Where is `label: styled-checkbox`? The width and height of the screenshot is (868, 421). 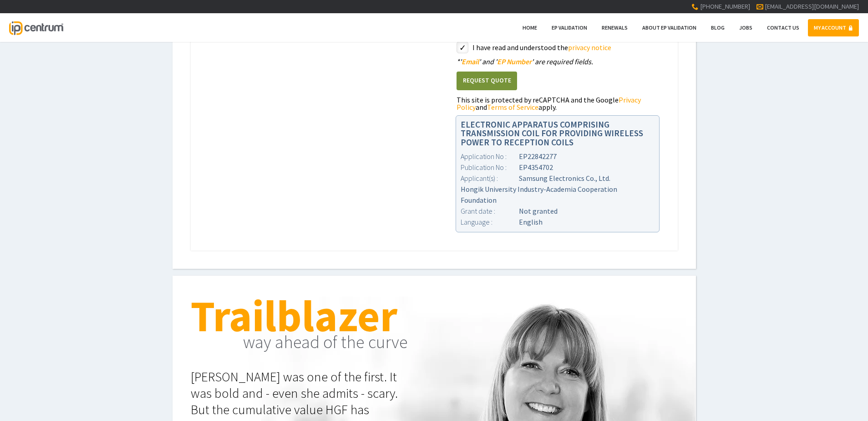 label: styled-checkbox is located at coordinates (462, 48).